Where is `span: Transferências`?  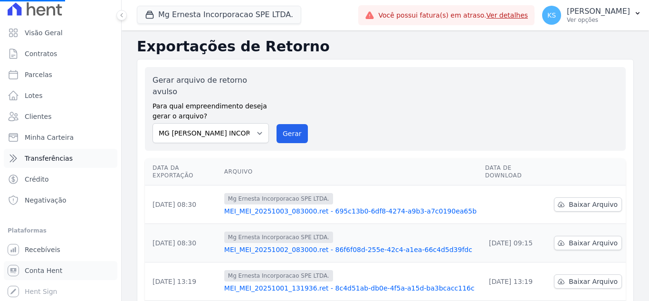
span: Transferências is located at coordinates (48, 158).